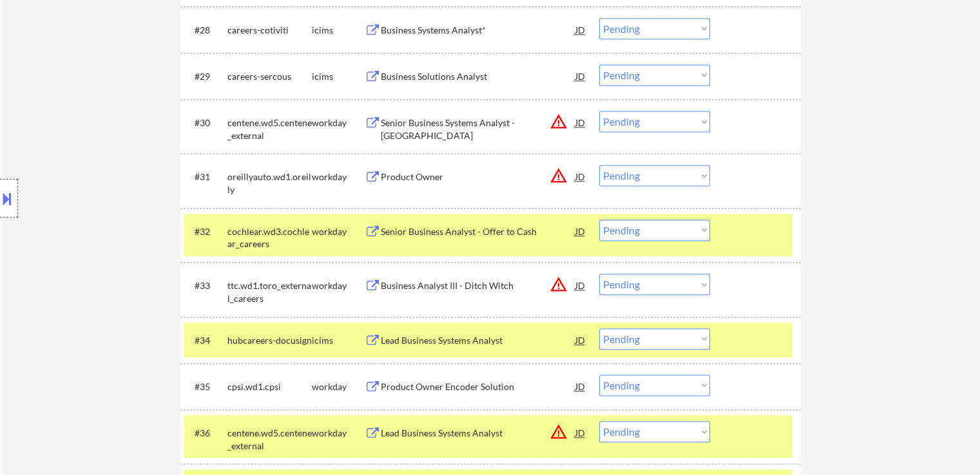 This screenshot has height=475, width=980. Describe the element at coordinates (205, 387) in the screenshot. I see `div: #35` at that location.